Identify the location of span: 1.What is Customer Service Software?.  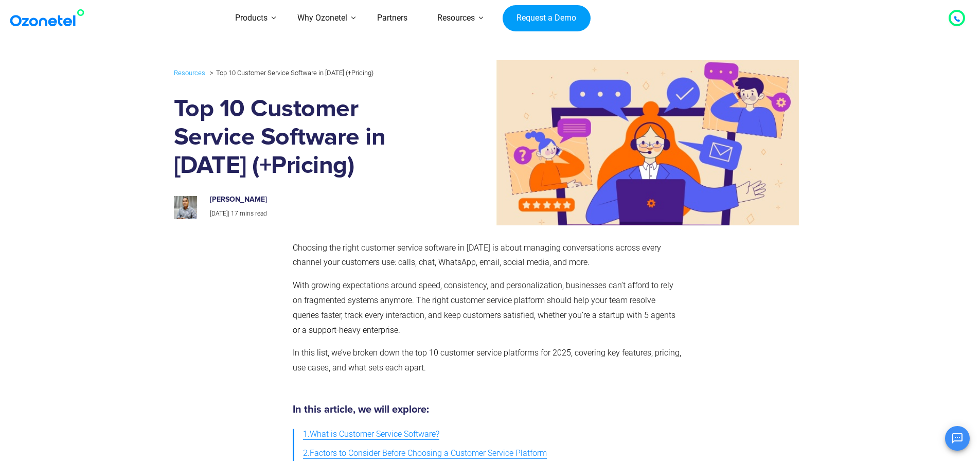
(371, 435).